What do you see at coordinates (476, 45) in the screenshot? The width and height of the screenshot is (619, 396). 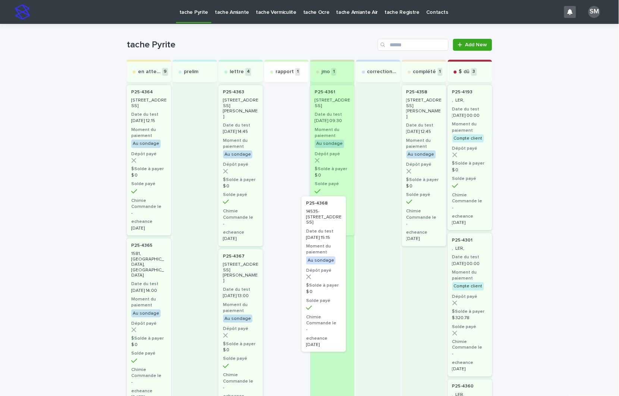 I see `span: Add New` at bounding box center [476, 45].